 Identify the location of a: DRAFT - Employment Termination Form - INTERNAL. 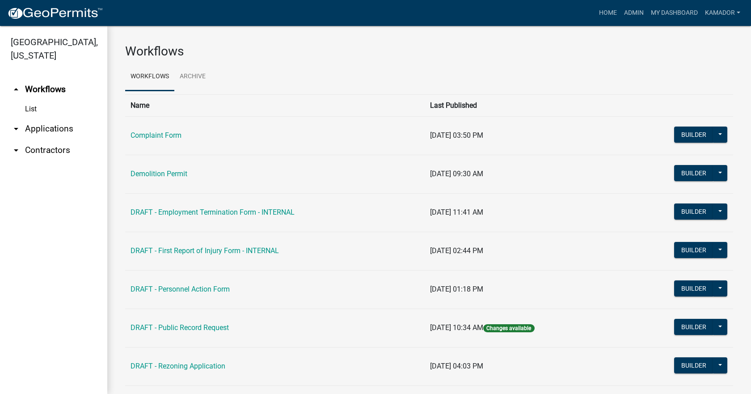
(212, 212).